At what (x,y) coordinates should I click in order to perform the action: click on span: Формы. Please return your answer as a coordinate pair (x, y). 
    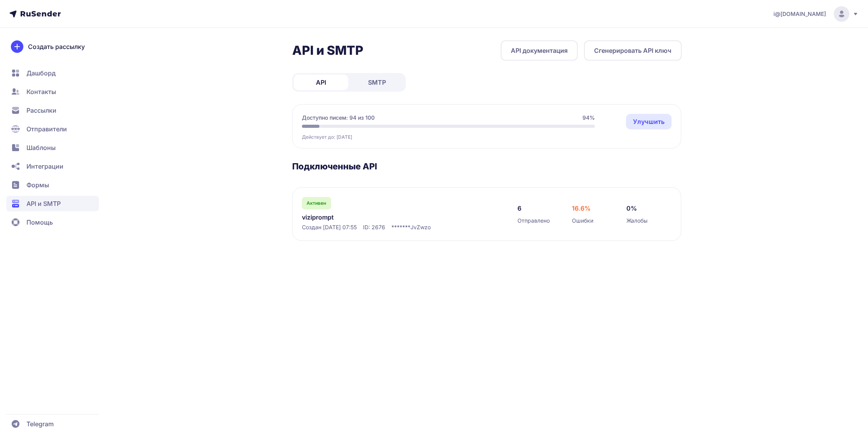
    Looking at the image, I should click on (38, 185).